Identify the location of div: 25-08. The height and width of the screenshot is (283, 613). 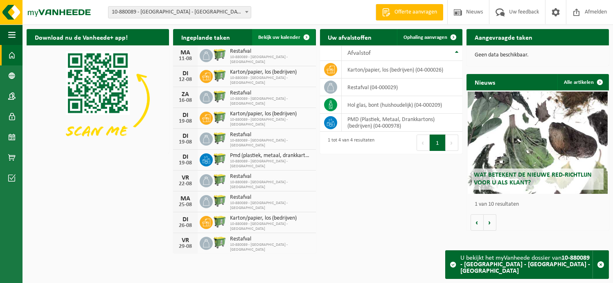
(185, 205).